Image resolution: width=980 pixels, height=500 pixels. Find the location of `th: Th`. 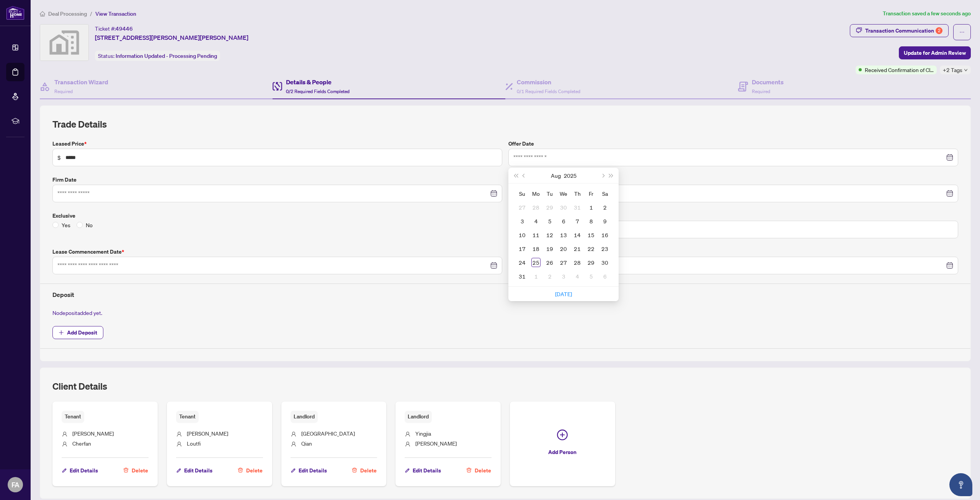

th: Th is located at coordinates (578, 194).